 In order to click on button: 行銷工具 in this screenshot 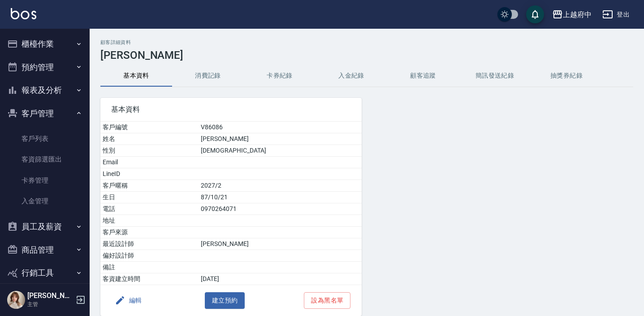, I will do `click(45, 273)`.